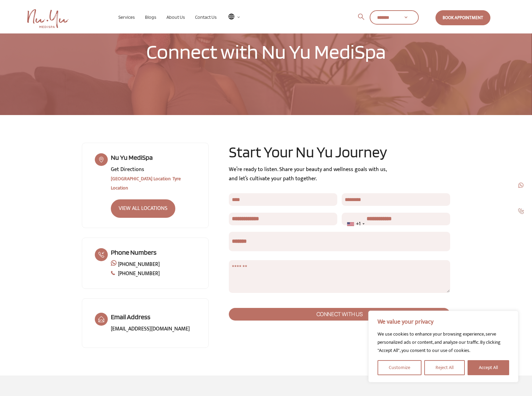 The image size is (532, 396). What do you see at coordinates (355, 224) in the screenshot?
I see `div: Telephone country code` at bounding box center [355, 224].